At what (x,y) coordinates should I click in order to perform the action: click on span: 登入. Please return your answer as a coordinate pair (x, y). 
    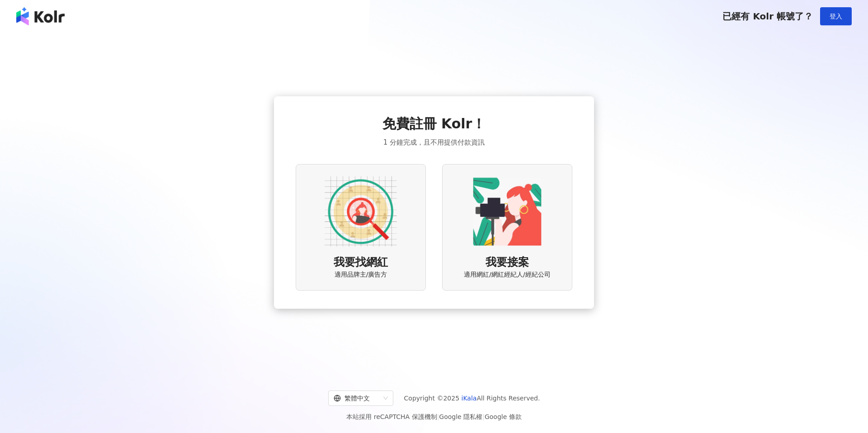
    Looking at the image, I should click on (835, 16).